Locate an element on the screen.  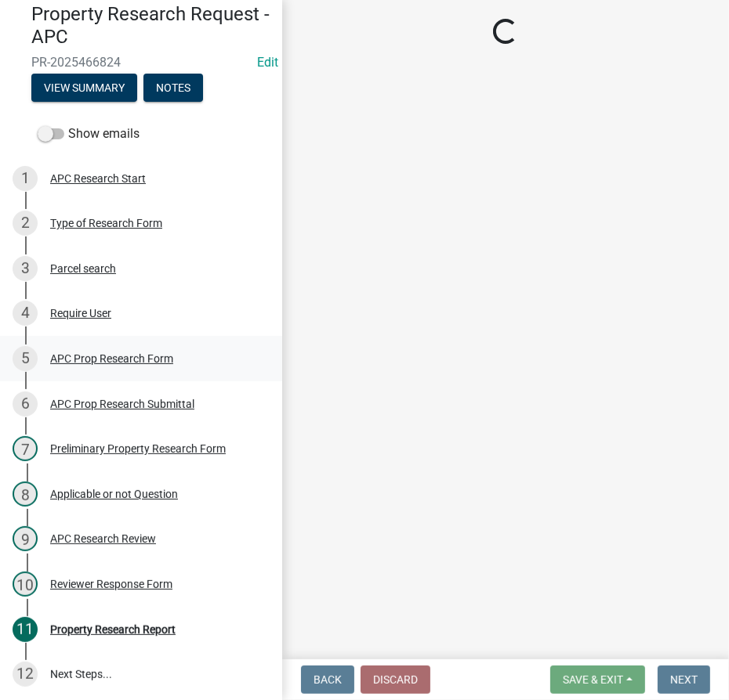
div: 7 is located at coordinates (25, 449).